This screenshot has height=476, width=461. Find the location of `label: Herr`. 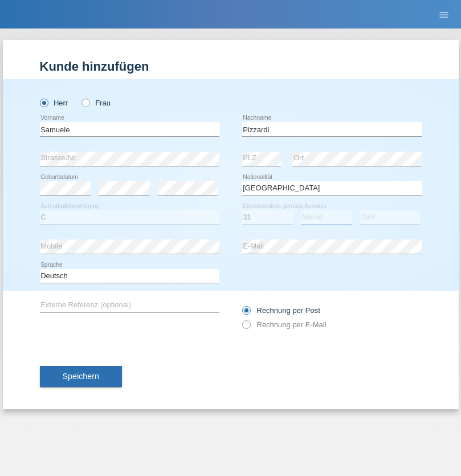

label: Herr is located at coordinates (54, 103).